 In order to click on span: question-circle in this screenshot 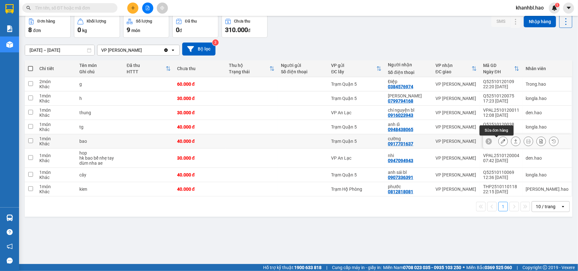, I will do `click(10, 232)`.